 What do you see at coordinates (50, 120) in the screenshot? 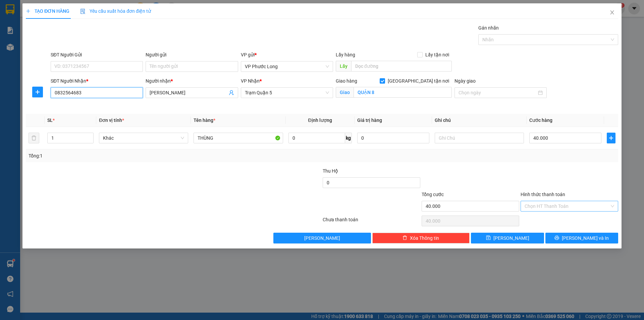
I see `span: SL` at bounding box center [50, 120].